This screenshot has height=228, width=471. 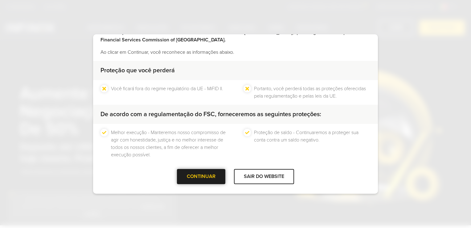 What do you see at coordinates (236, 52) in the screenshot?
I see `p: Ao clicar em Continuar, você reconhece as informações abaixo.` at bounding box center [236, 52].